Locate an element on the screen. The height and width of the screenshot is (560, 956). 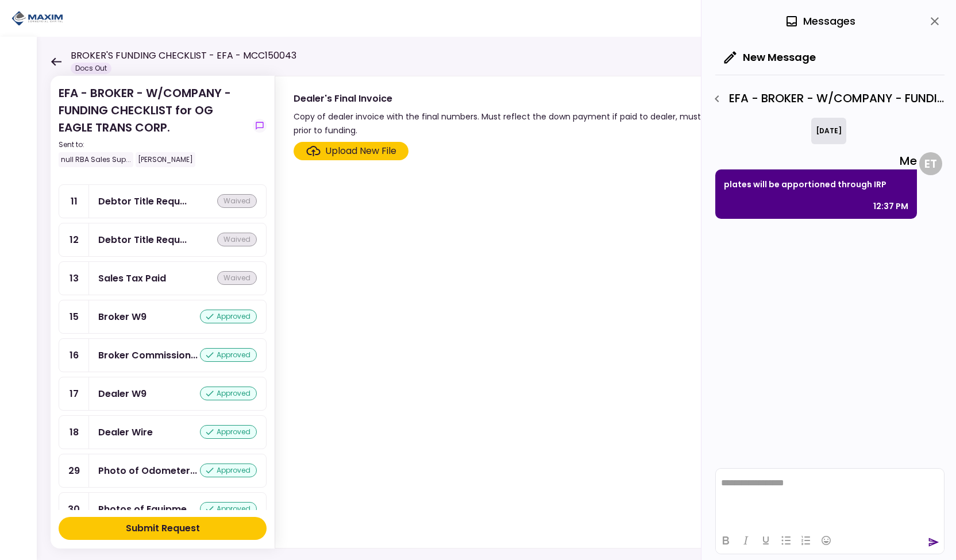
div: Docs Out is located at coordinates (91, 68).